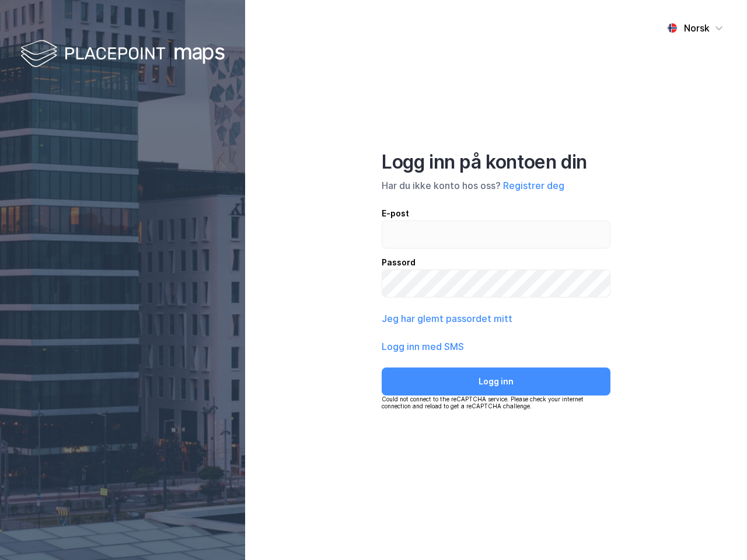 This screenshot has height=560, width=747. Describe the element at coordinates (718, 532) in the screenshot. I see `div: Chat Widget` at that location.